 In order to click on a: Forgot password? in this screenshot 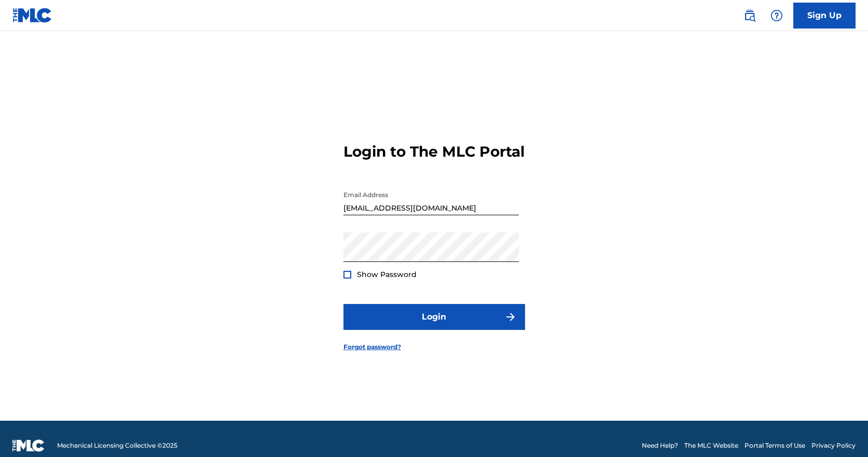, I will do `click(372, 347)`.